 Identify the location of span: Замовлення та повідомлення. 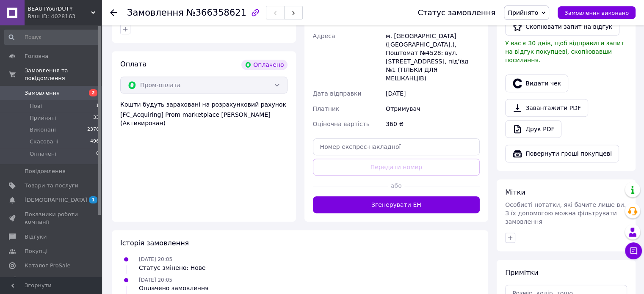
(63, 75).